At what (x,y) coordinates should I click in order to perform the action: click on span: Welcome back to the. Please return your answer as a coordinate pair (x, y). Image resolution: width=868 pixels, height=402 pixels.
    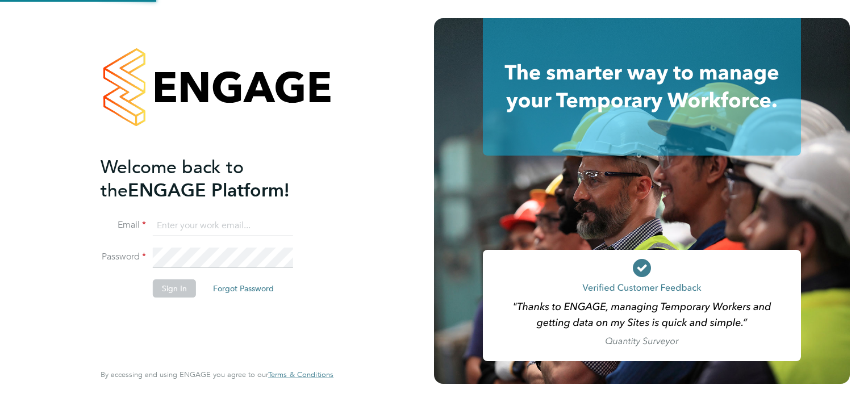
    Looking at the image, I should click on (172, 179).